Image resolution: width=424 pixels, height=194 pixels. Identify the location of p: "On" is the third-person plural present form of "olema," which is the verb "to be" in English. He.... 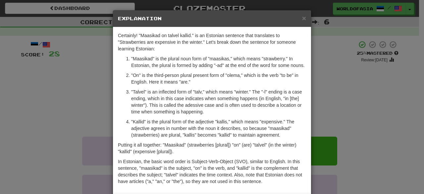
(219, 79).